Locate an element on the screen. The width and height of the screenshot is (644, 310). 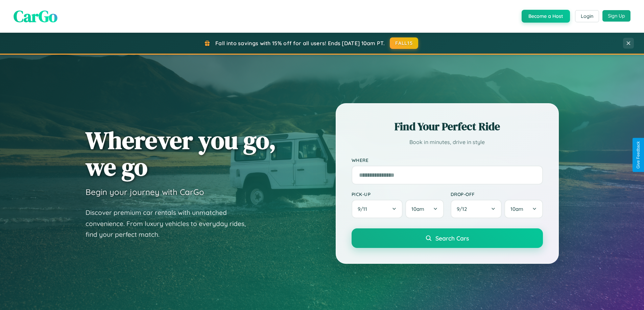
button: FALL15 is located at coordinates (404, 43).